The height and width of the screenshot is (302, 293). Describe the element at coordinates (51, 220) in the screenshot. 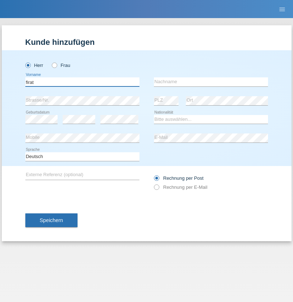

I see `button: Speichern` at that location.